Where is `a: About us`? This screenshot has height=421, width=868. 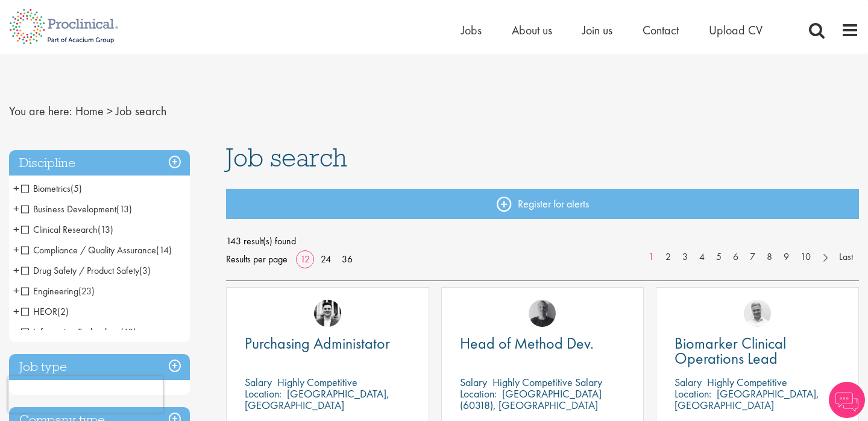
a: About us is located at coordinates (532, 30).